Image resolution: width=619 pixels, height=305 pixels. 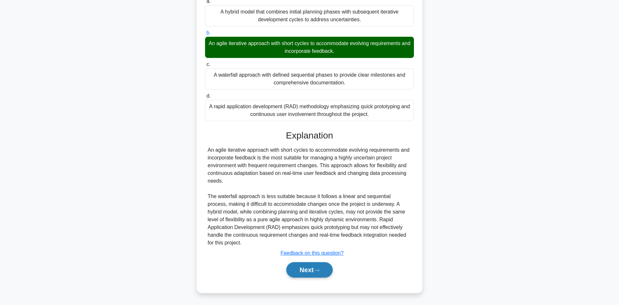 I want to click on div: A hybrid model that combines initial planning phases with subsequent iterative development cycles..., so click(x=309, y=16).